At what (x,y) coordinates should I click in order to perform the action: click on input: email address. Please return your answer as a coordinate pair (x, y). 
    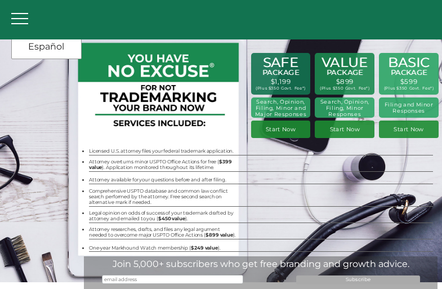
    Looking at the image, I should click on (172, 279).